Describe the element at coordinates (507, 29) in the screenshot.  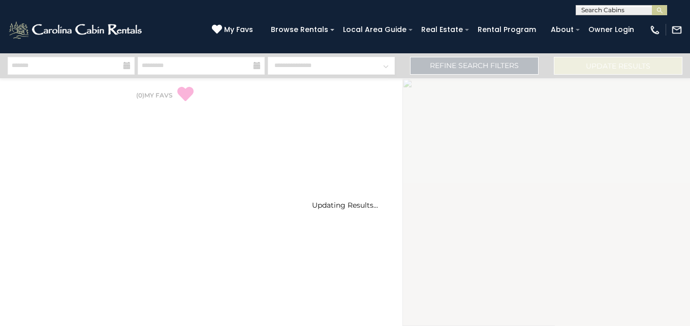
I see `a: Rental Program` at that location.